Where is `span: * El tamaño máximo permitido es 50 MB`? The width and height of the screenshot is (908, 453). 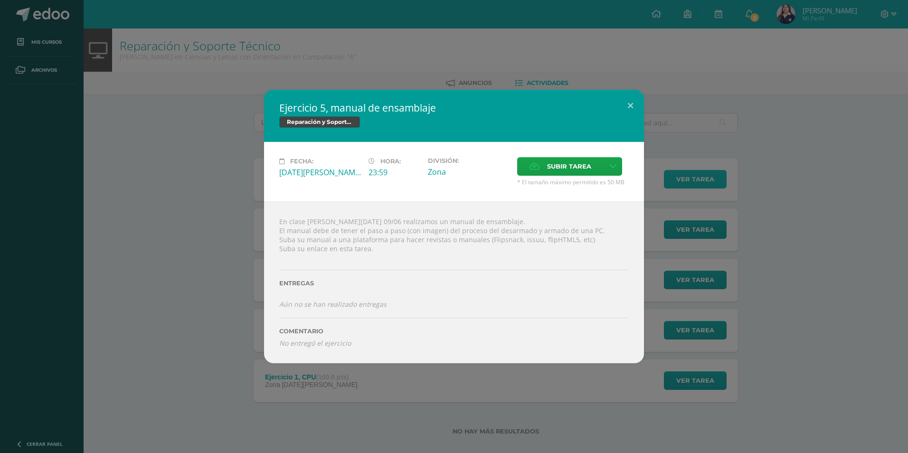
span: * El tamaño máximo permitido es 50 MB is located at coordinates (573, 182).